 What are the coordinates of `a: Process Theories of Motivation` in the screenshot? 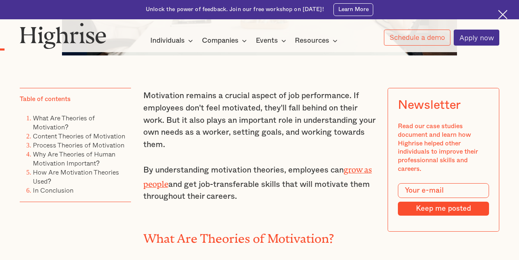 It's located at (78, 145).